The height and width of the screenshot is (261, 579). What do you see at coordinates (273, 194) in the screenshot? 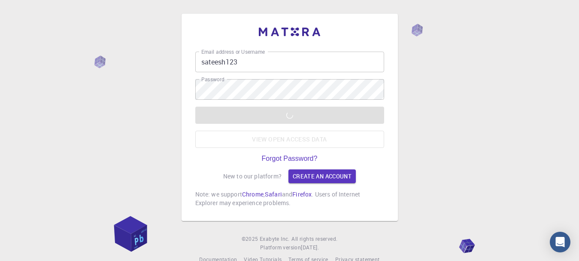
I see `a: Safari` at bounding box center [273, 194].